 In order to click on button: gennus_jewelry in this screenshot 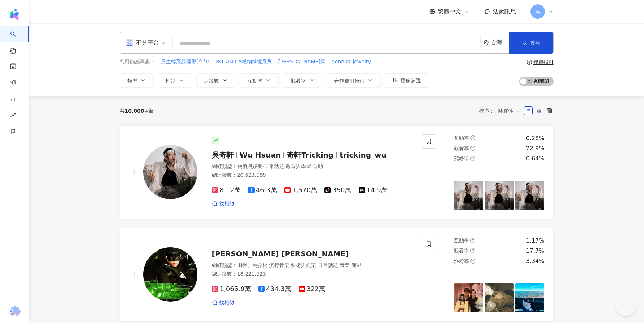, I will do `click(351, 62)`.